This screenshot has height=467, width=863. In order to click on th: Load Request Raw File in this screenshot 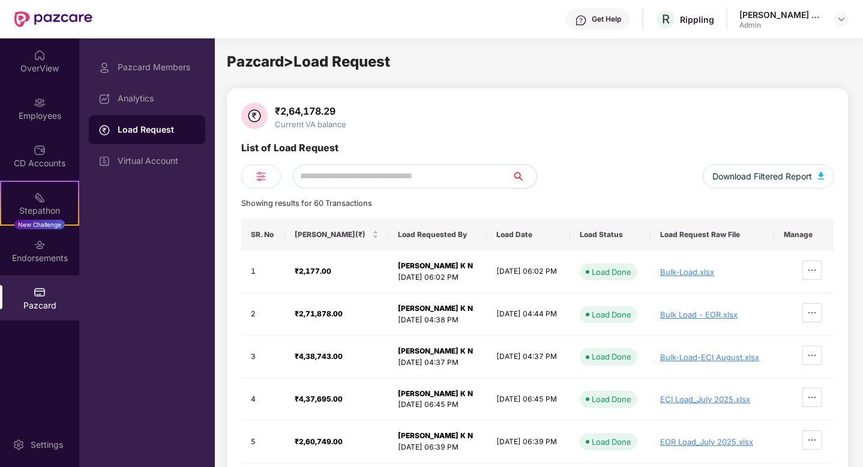, I will do `click(713, 235)`.